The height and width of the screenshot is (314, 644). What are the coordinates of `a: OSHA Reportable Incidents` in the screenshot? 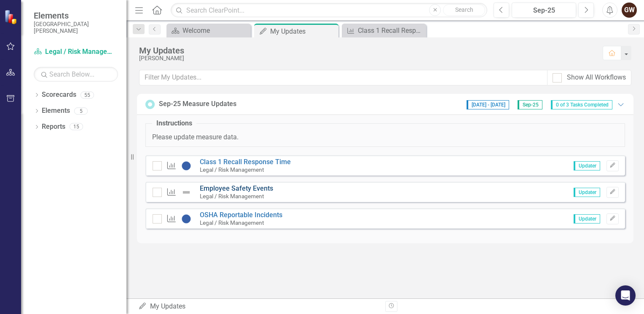 It's located at (241, 215).